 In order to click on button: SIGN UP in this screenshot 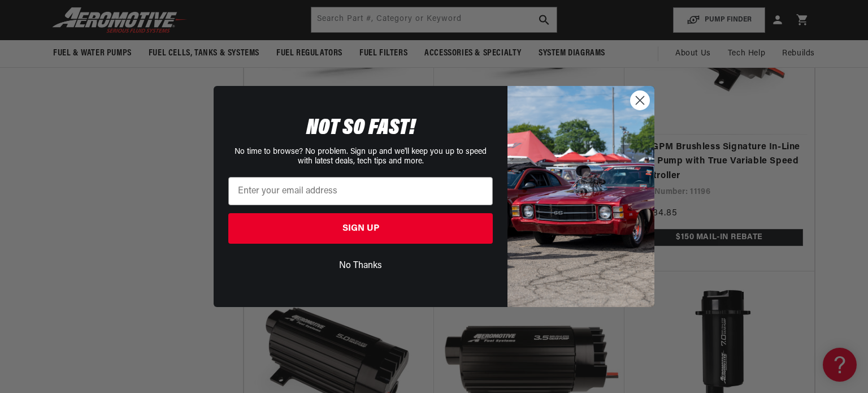, I will do `click(360, 229)`.